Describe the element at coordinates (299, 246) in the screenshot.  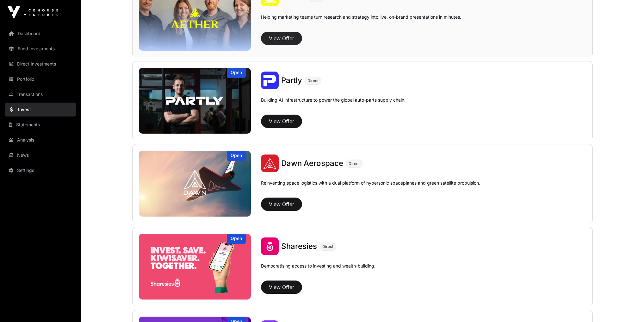
I see `a: Sharesies` at that location.